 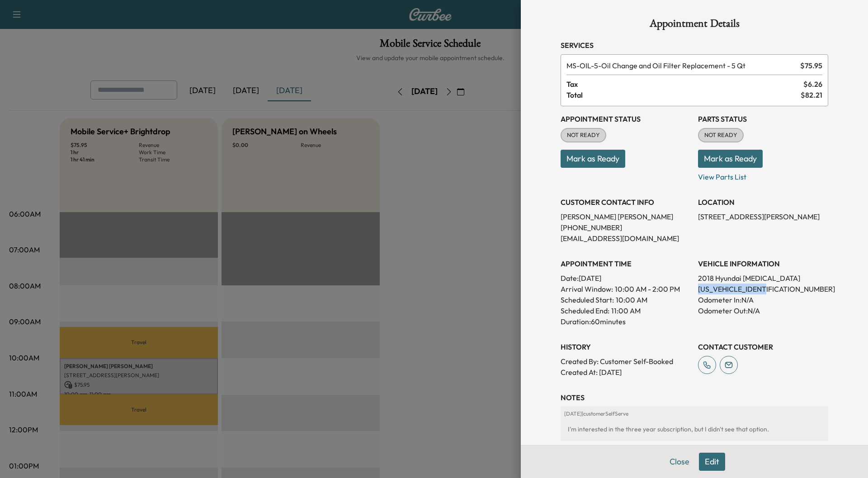 I want to click on span: Total, so click(x=683, y=95).